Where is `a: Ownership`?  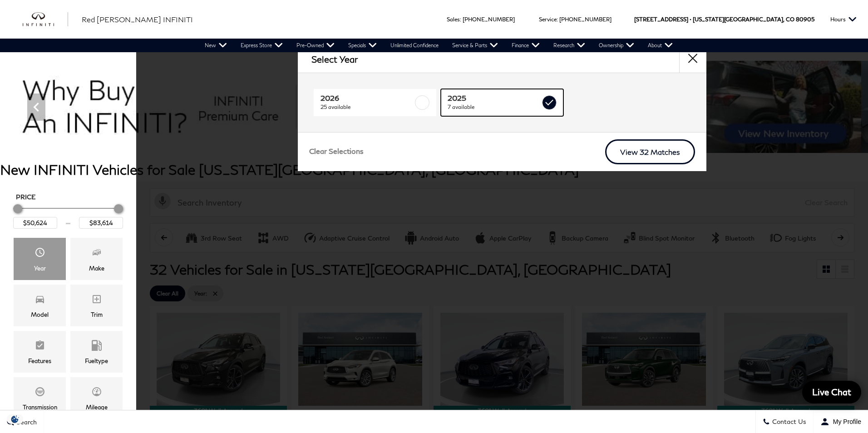 a: Ownership is located at coordinates (617, 46).